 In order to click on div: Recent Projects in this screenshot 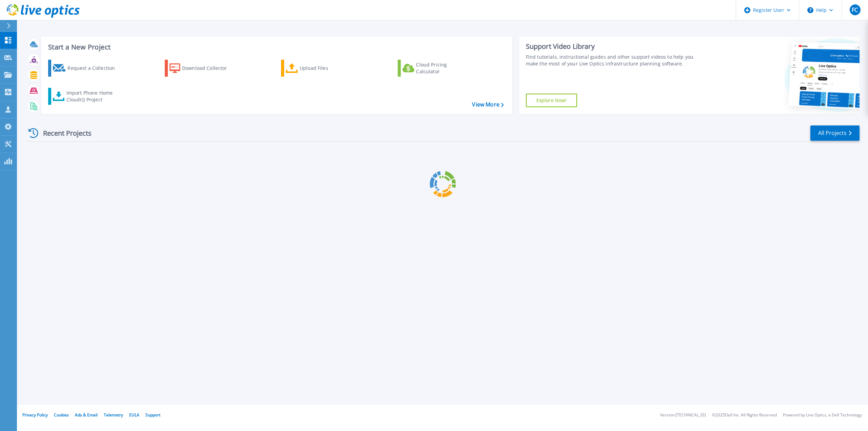, I will do `click(63, 133)`.